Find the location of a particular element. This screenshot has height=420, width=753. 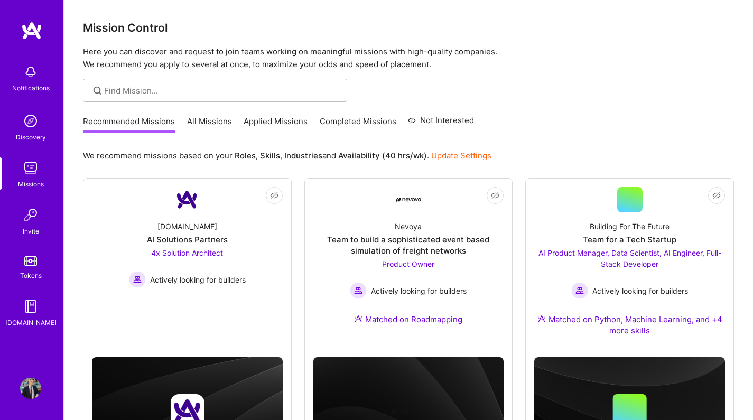

span: AI Product Manager, Data Scientist, AI Engineer, Full-Stack Developer is located at coordinates (629, 258).